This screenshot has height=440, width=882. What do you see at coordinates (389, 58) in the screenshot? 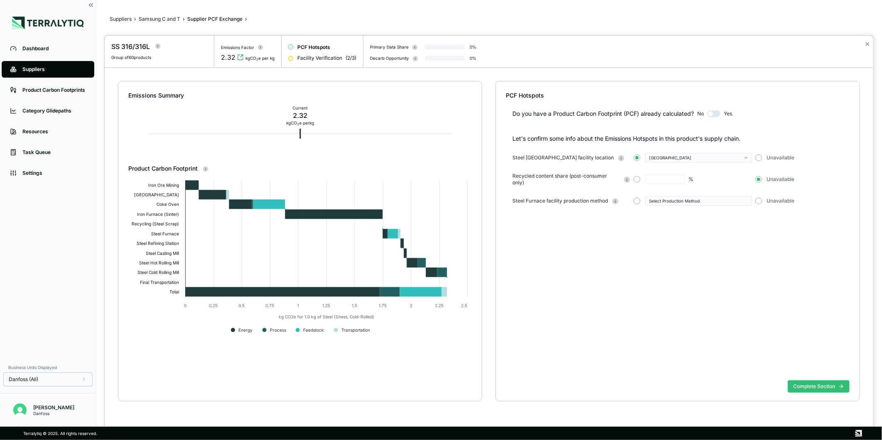
I see `div: Decarb Opportunity` at bounding box center [389, 58].